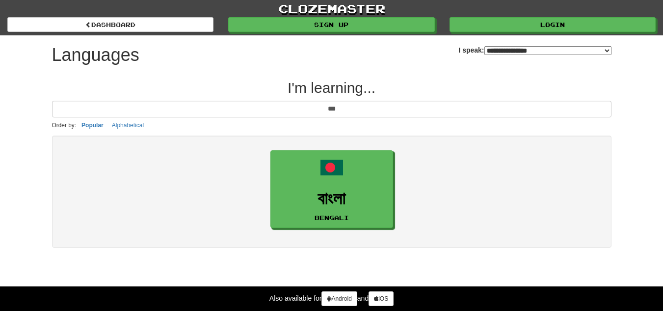  I want to click on h3: বাংলা, so click(332, 198).